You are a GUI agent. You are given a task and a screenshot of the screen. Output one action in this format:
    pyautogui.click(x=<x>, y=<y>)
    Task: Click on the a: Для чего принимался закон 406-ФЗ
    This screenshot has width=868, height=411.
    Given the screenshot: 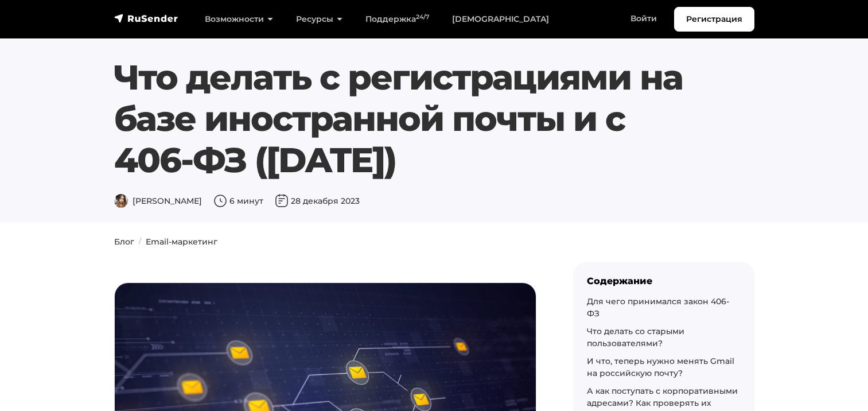 What is the action you would take?
    pyautogui.click(x=658, y=307)
    